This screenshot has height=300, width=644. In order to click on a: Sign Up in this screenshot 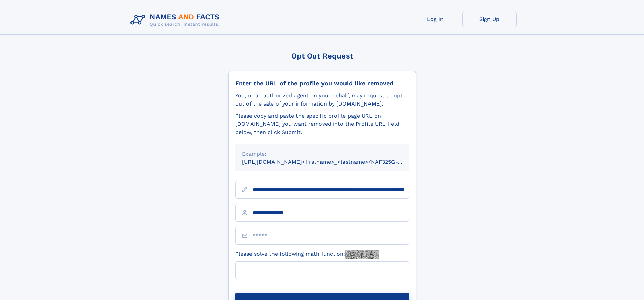, I will do `click(489, 19)`.